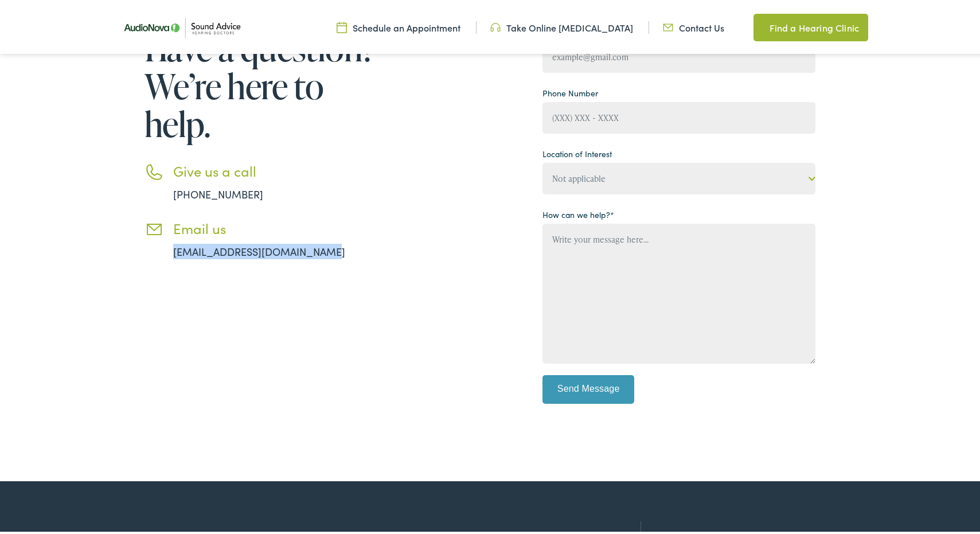 This screenshot has width=980, height=534. Describe the element at coordinates (811, 25) in the screenshot. I see `a: Find a Hearing Clinic` at that location.